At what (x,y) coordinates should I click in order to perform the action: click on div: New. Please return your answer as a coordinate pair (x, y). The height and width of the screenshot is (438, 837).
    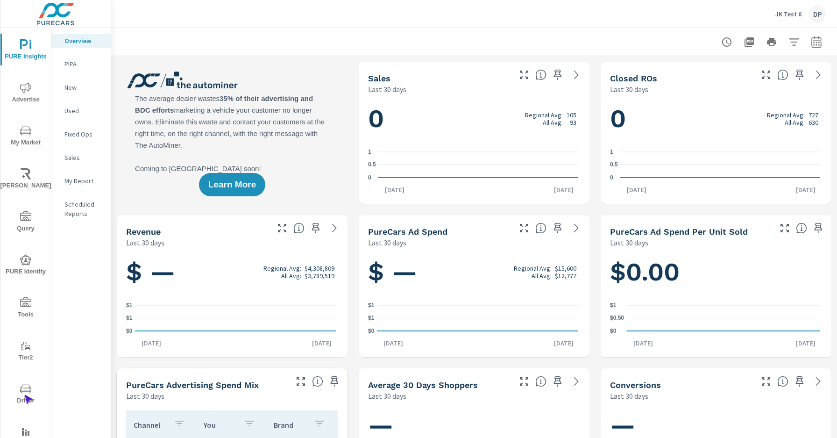
    Looking at the image, I should click on (81, 87).